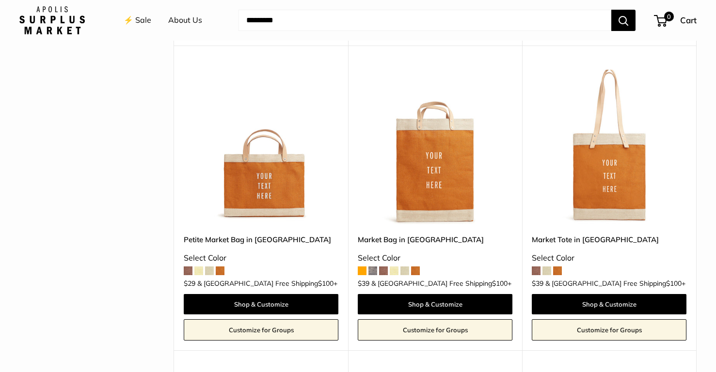  I want to click on span: $29, so click(190, 284).